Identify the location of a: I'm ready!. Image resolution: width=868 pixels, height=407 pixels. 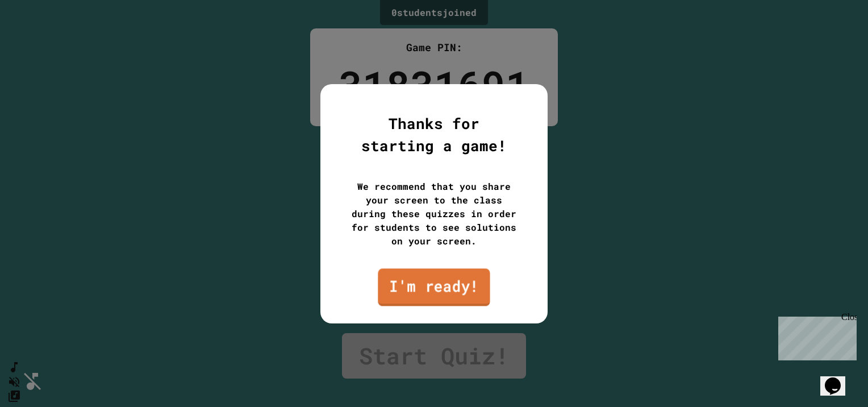
(434, 287).